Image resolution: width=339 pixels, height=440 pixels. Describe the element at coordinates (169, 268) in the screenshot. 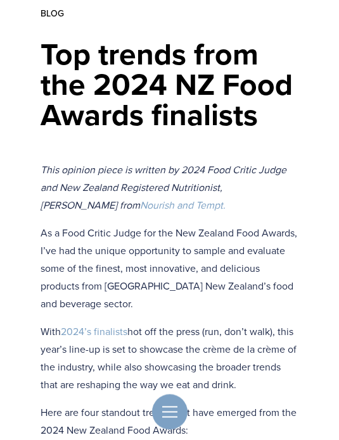

I see `p: As a Food Critic Judge for the New Zealand Food Awards, I’ve had the unique opportunity to sample...` at that location.